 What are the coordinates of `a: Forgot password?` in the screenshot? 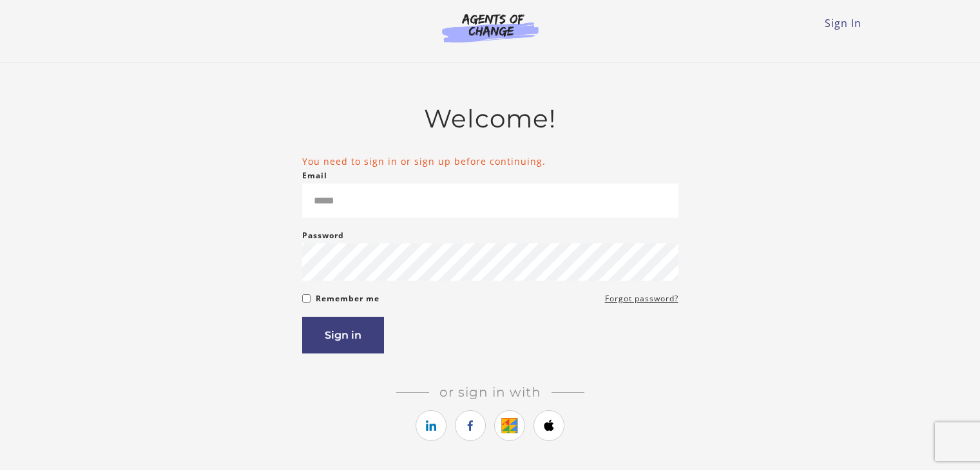 It's located at (642, 299).